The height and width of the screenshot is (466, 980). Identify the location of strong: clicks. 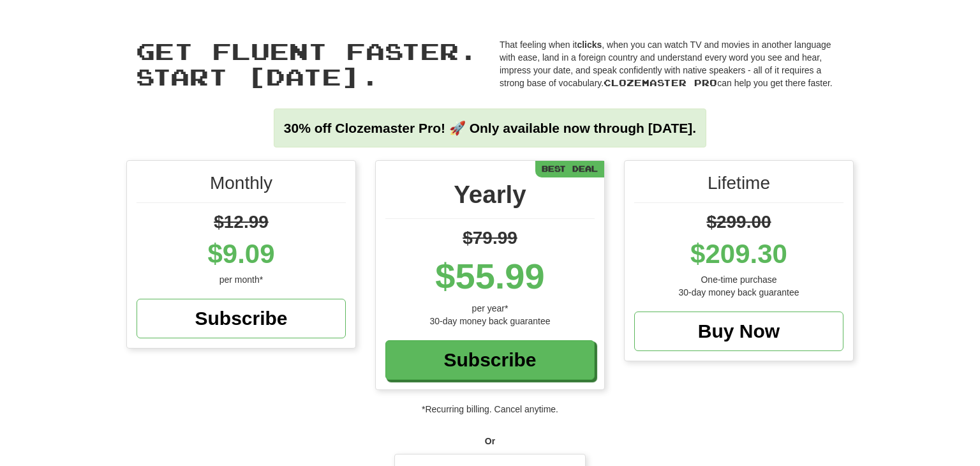
(588, 45).